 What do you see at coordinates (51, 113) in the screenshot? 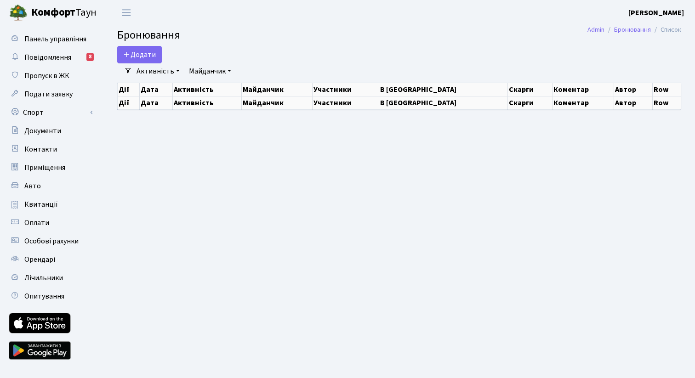
I see `a: Спорт` at bounding box center [51, 113].